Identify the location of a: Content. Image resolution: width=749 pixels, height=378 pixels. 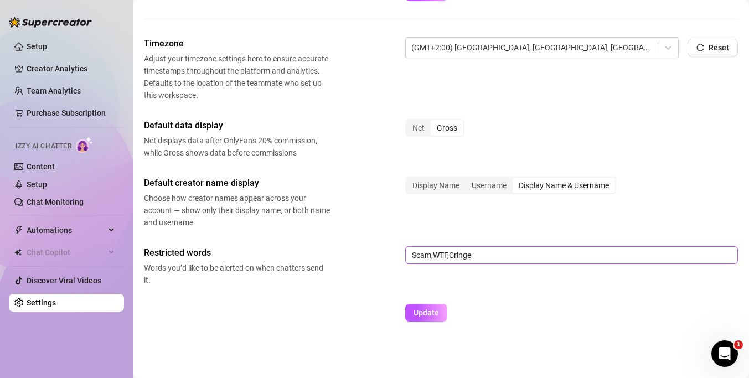
(40, 167).